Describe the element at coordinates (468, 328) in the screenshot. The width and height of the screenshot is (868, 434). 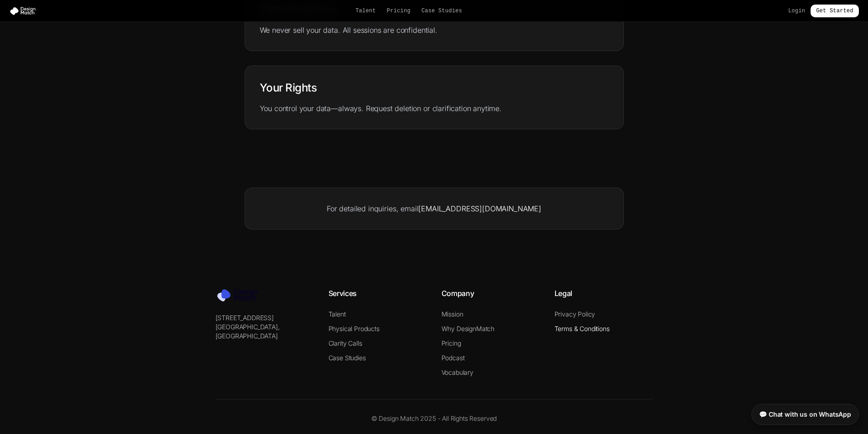
I see `a: Why DesignMatch` at that location.